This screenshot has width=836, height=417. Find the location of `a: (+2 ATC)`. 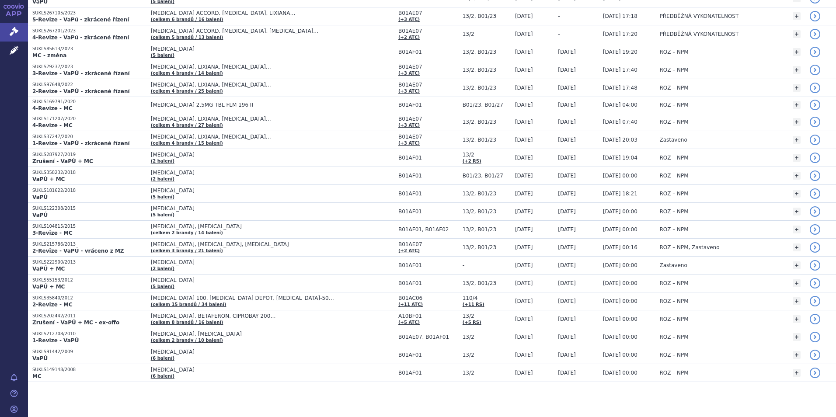

a: (+2 ATC) is located at coordinates (409, 37).